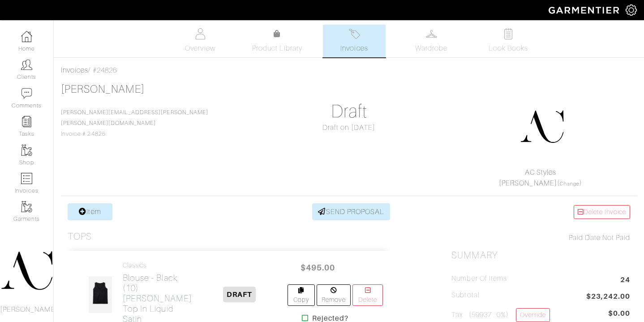 This screenshot has height=322, width=644. I want to click on h3: Tops, so click(80, 236).